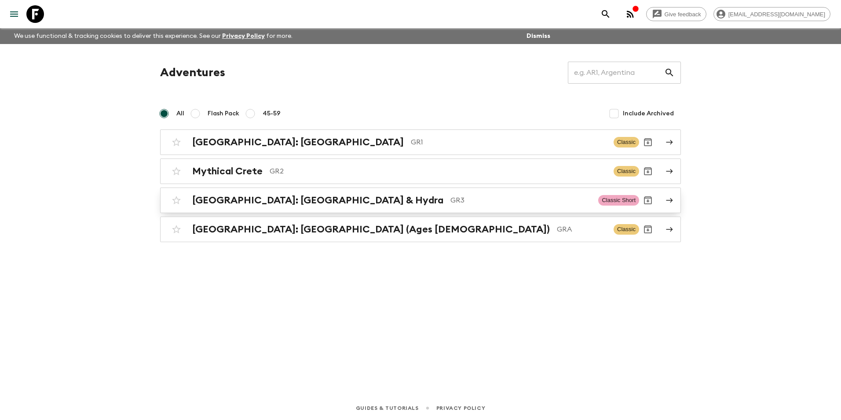  What do you see at coordinates (683, 14) in the screenshot?
I see `span: Give feedback` at bounding box center [683, 14].